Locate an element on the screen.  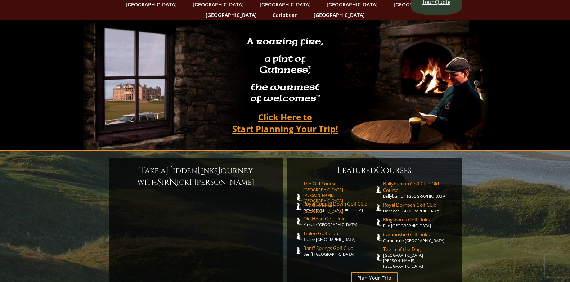
span: Banff Springs Golf Club is located at coordinates (339, 248).